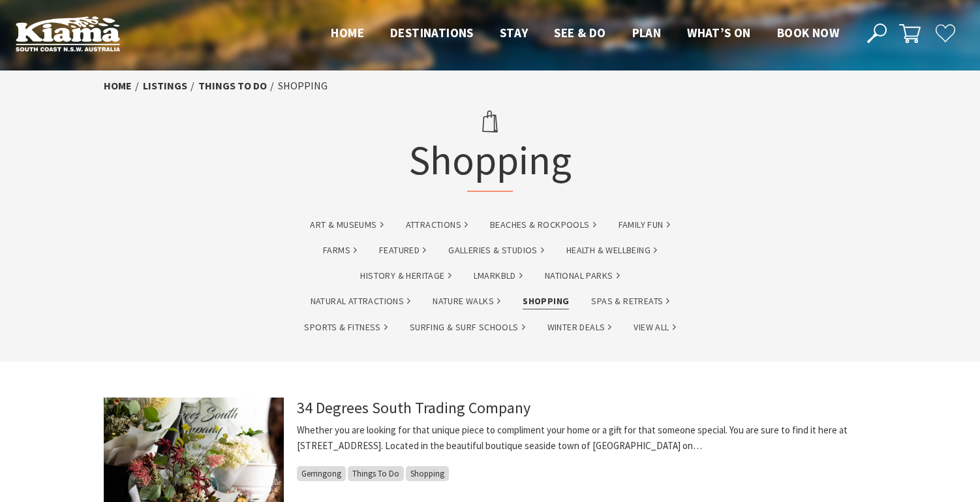 The height and width of the screenshot is (502, 980). Describe the element at coordinates (584, 33) in the screenshot. I see `nav: Main Menu` at that location.